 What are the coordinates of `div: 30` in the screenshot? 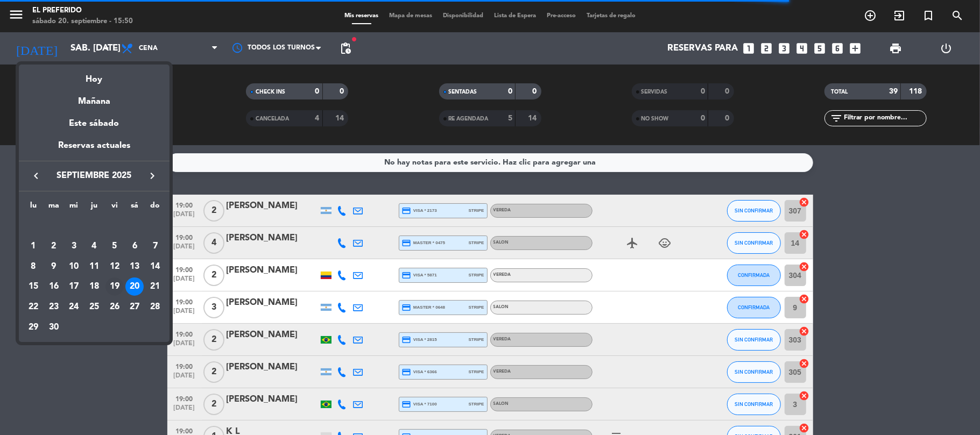 It's located at (54, 327).